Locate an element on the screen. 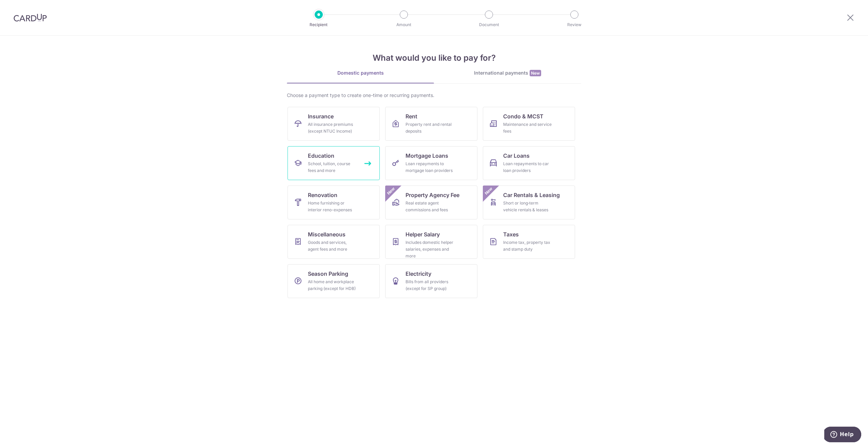 The height and width of the screenshot is (447, 868). a: InsuranceAll insurance premiums (except NTUC Income) is located at coordinates (333, 124).